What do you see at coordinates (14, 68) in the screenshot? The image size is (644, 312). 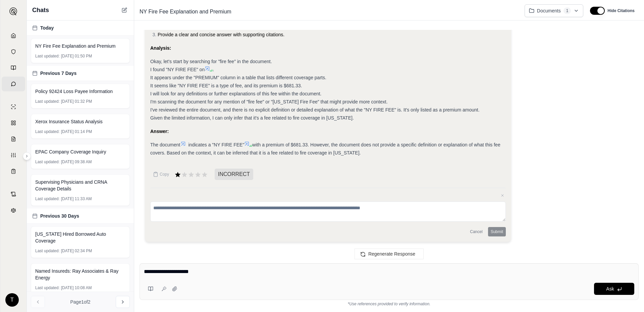 I see `a: Prompt Library` at bounding box center [14, 68].